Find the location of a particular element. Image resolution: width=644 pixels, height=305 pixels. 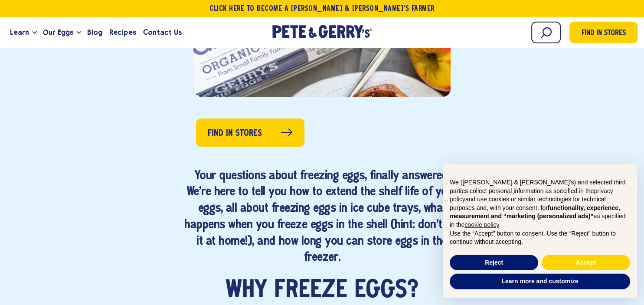

h2: Why freeze eggs? is located at coordinates (322, 291).